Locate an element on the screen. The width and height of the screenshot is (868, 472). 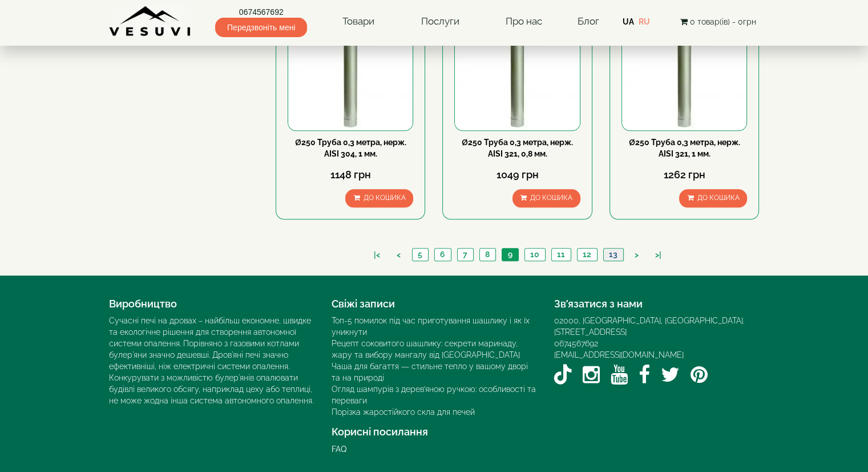
h4: Зв’язатися з нами is located at coordinates (657, 304).